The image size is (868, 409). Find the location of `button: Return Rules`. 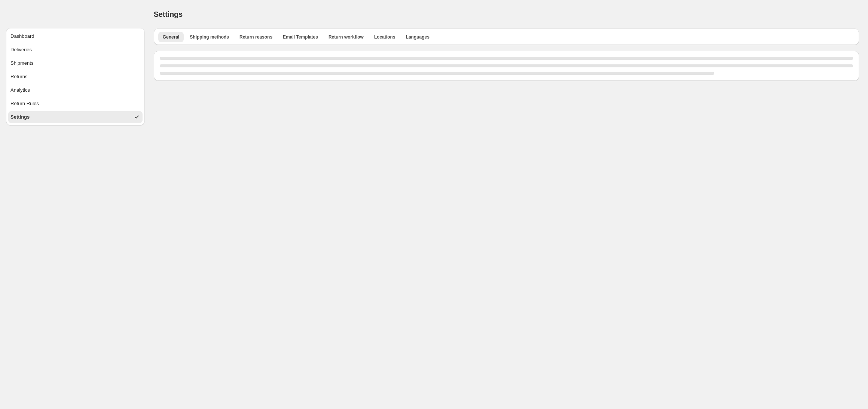

button: Return Rules is located at coordinates (75, 104).